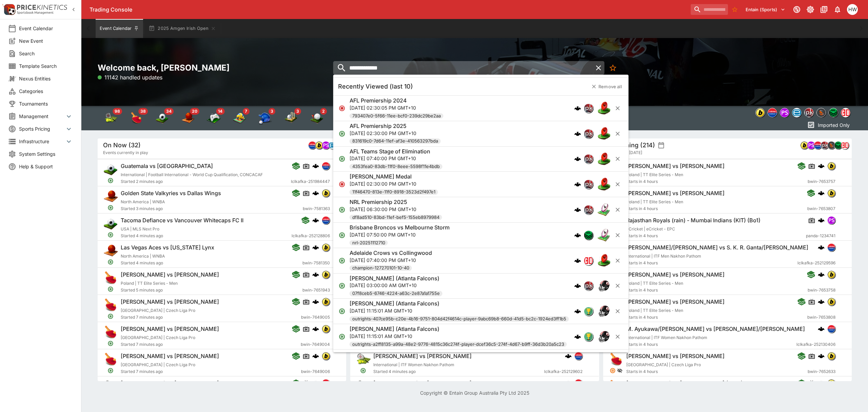 The width and height of the screenshot is (868, 412). I want to click on span: New Event, so click(46, 41).